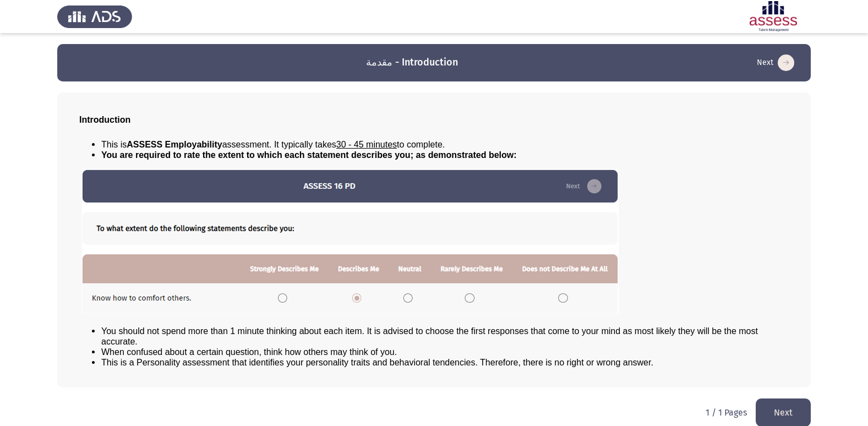 The width and height of the screenshot is (868, 426). Describe the element at coordinates (273, 145) in the screenshot. I see `span: This is assessment. It typically takes to complete.` at that location.